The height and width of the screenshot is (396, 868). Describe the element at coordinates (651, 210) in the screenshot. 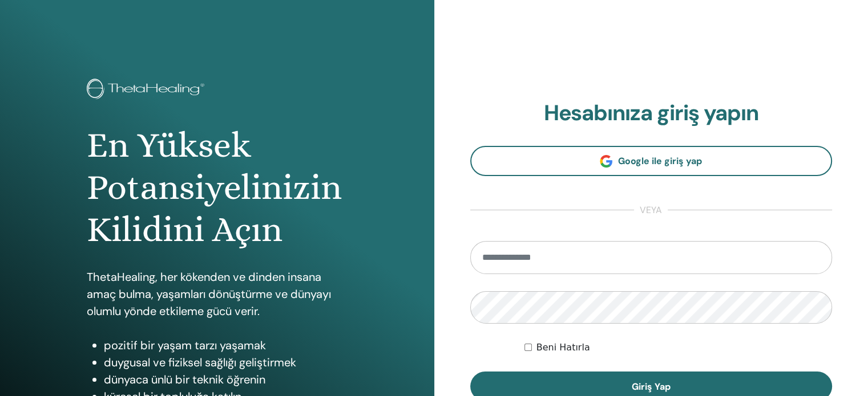

I see `span: veya` at that location.